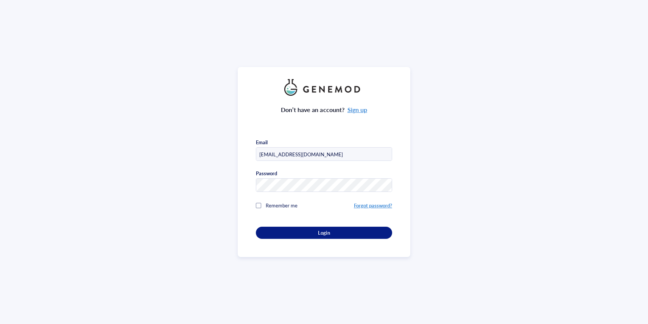 This screenshot has width=648, height=324. What do you see at coordinates (324, 233) in the screenshot?
I see `span: Login` at bounding box center [324, 233].